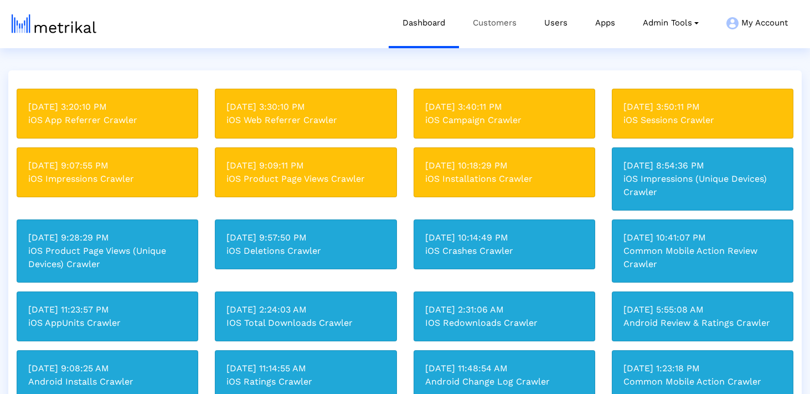 This screenshot has width=810, height=394. I want to click on div: iOS Crashes Crawler, so click(504, 251).